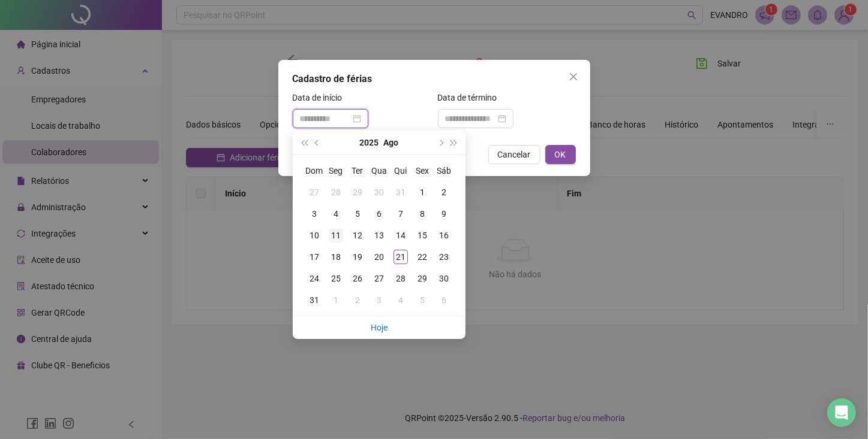 The width and height of the screenshot is (868, 439). I want to click on td: 2025-08-08, so click(422, 214).